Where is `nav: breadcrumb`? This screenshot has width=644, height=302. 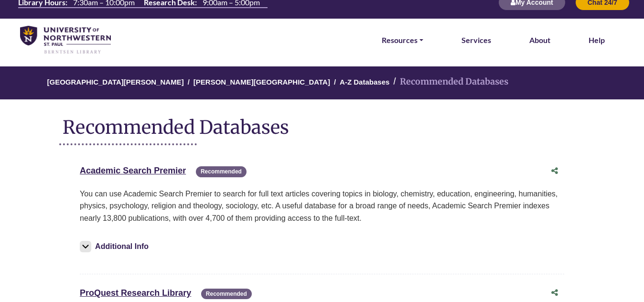 nav: breadcrumb is located at coordinates (322, 83).